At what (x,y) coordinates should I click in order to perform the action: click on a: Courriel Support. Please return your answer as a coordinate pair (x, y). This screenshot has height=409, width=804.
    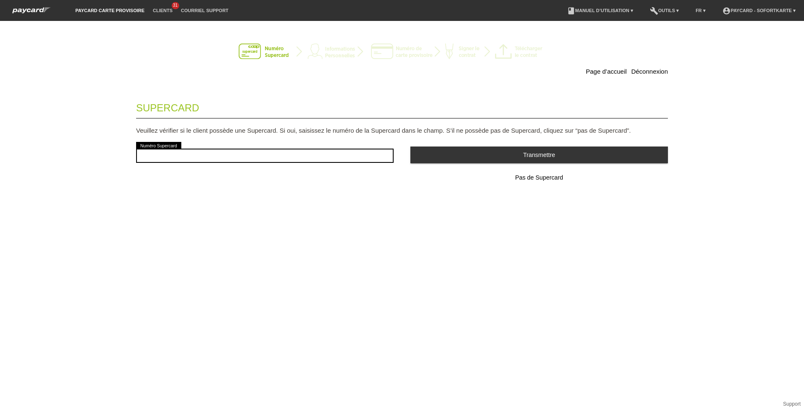
    Looking at the image, I should click on (204, 10).